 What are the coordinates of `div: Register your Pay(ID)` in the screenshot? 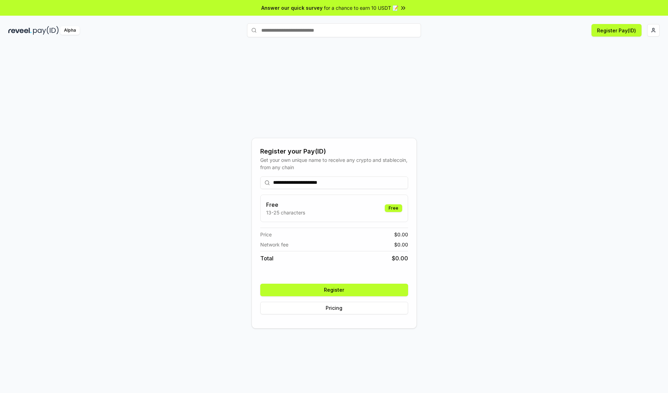 It's located at (334, 151).